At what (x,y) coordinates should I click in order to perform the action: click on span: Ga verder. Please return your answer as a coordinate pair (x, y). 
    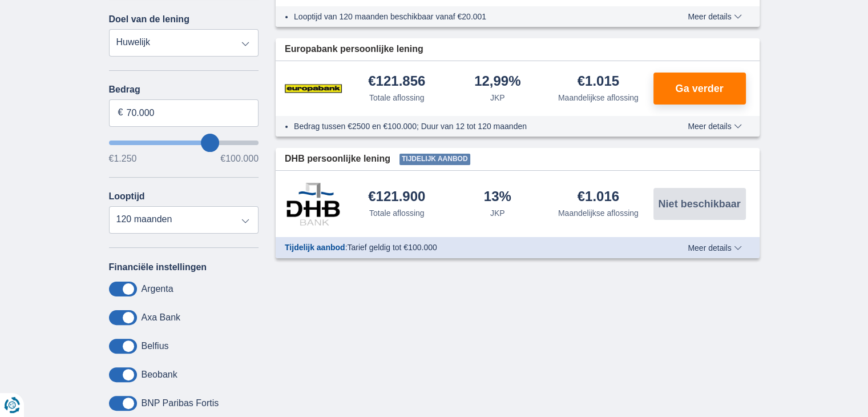
    Looking at the image, I should click on (699, 88).